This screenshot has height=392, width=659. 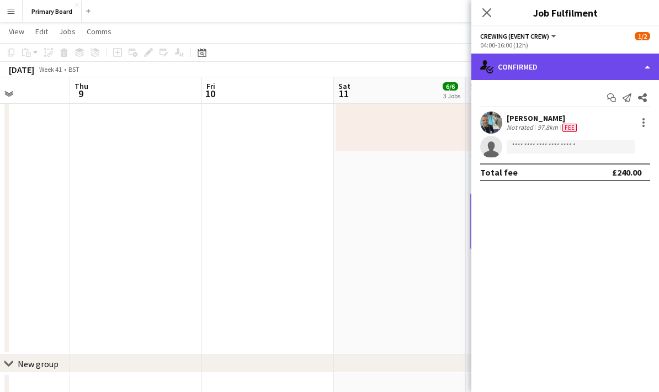 What do you see at coordinates (41, 31) in the screenshot?
I see `a: Edit` at bounding box center [41, 31].